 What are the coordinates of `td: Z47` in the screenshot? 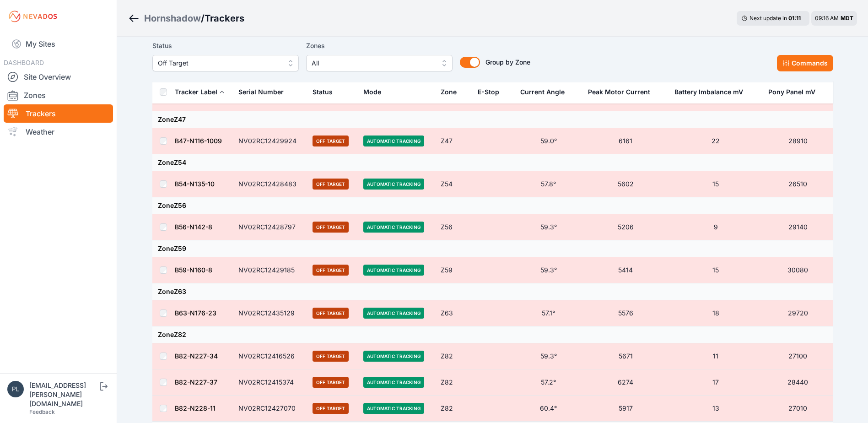 It's located at (453, 141).